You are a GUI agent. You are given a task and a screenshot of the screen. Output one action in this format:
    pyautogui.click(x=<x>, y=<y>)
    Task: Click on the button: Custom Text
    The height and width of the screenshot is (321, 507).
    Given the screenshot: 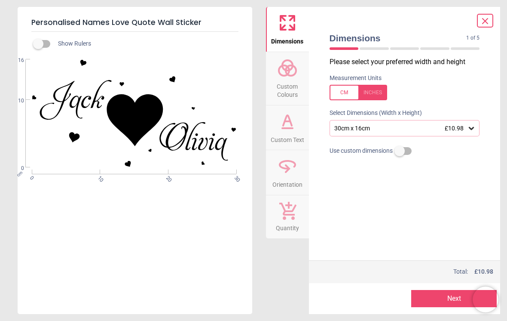 What is the action you would take?
    pyautogui.click(x=288, y=128)
    